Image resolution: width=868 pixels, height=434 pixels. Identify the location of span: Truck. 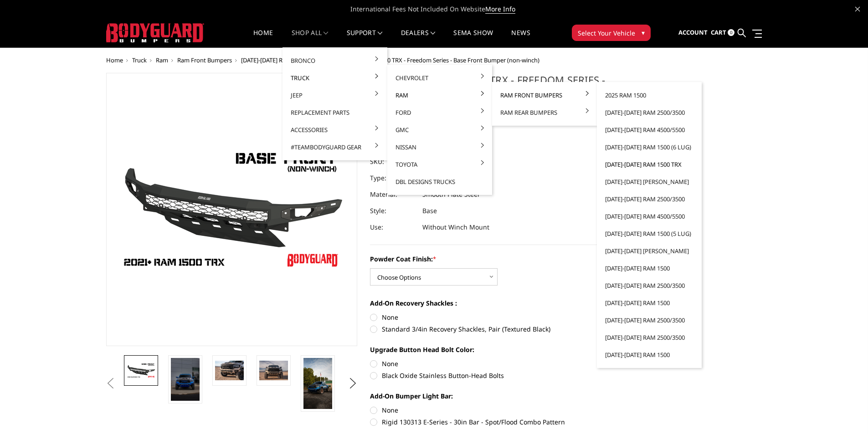
(139, 60).